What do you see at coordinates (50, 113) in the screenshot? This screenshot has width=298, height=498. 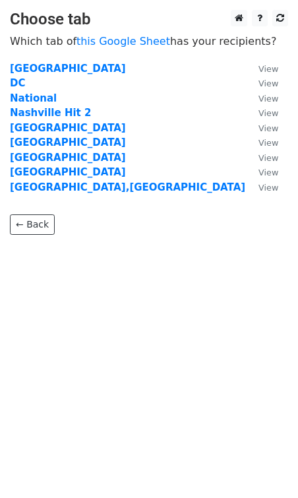 I see `a: Nashville Hit 2` at bounding box center [50, 113].